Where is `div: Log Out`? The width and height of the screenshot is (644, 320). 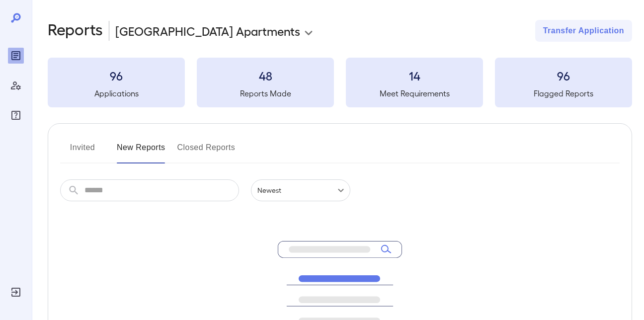
div: Log Out is located at coordinates (16, 292).